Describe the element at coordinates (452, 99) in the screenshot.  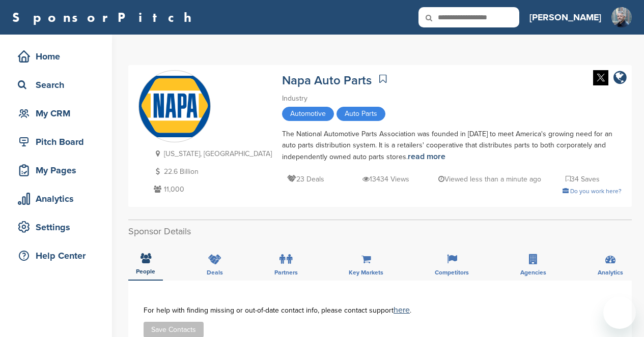
I see `div: Industry` at that location.